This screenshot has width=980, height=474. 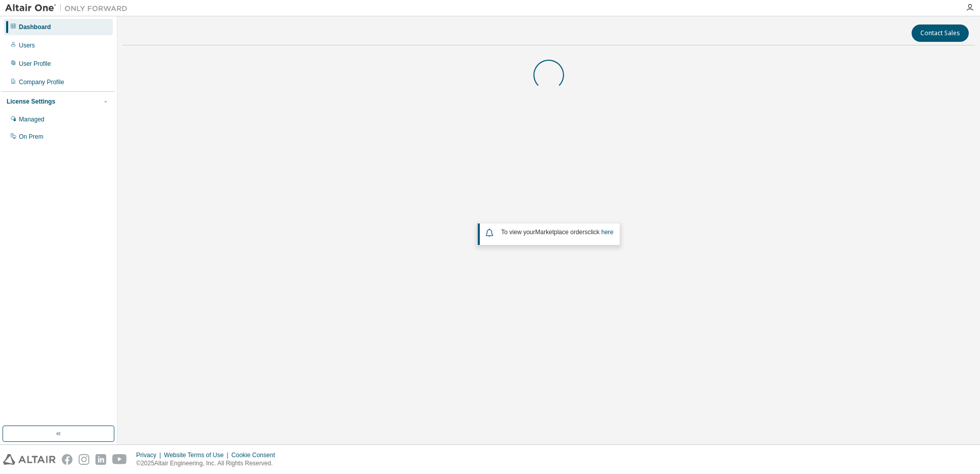 What do you see at coordinates (84, 459) in the screenshot?
I see `img: instagram.svg` at bounding box center [84, 459].